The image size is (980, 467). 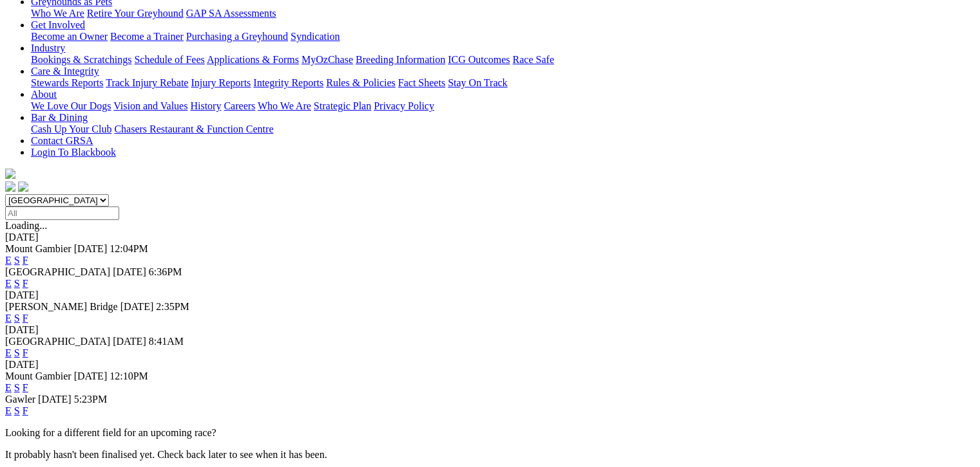 I want to click on a: Rules & Policies, so click(x=361, y=82).